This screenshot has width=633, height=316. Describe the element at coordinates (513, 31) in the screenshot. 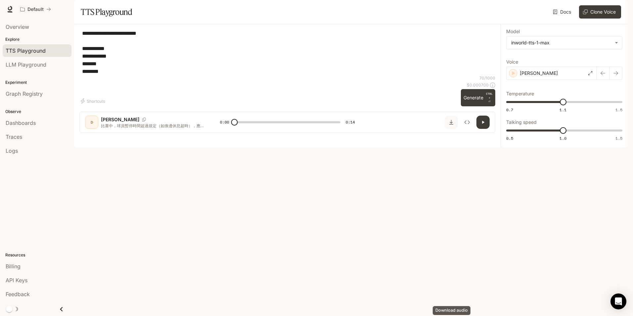

I see `p: Model` at that location.